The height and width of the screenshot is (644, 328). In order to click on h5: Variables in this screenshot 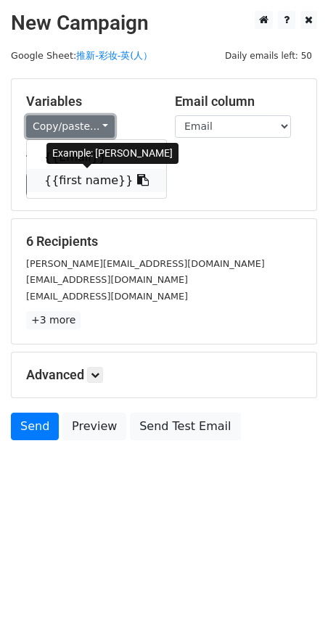, I will do `click(89, 102)`.